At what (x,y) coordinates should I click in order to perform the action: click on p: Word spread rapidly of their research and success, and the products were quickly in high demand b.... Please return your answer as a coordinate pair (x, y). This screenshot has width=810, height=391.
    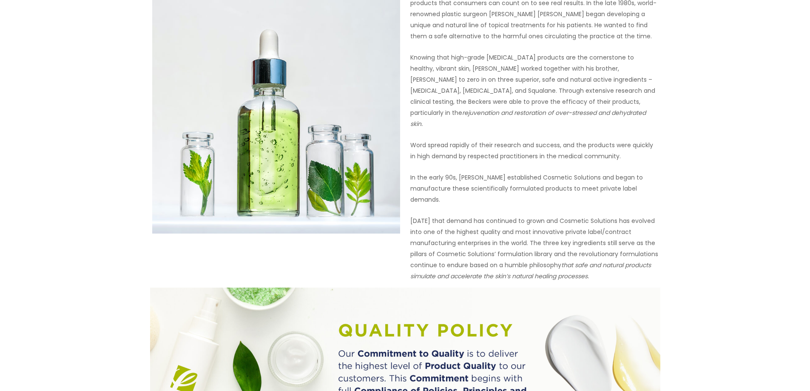
    Looking at the image, I should click on (534, 151).